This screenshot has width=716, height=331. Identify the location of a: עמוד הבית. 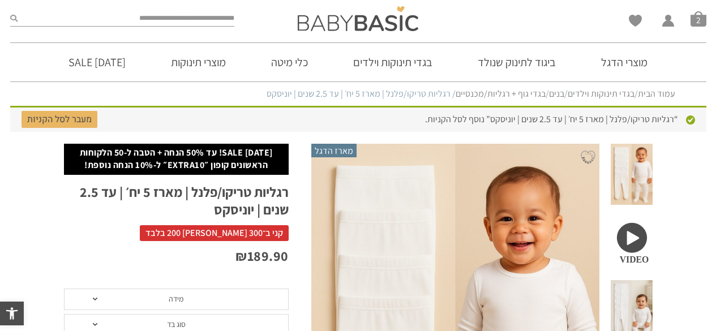
(657, 93).